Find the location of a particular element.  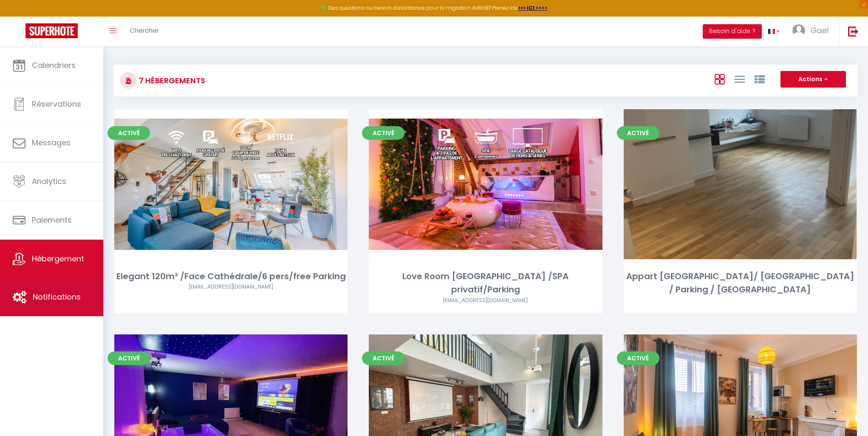

a: ... Gael is located at coordinates (812, 31).